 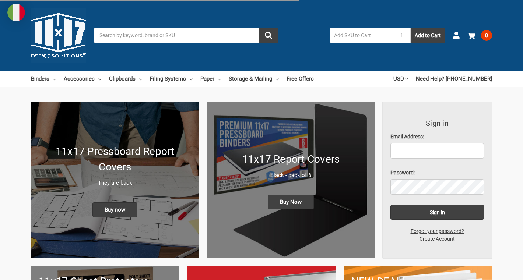 What do you see at coordinates (290, 175) in the screenshot?
I see `p: Black - pack of 6` at bounding box center [290, 175].